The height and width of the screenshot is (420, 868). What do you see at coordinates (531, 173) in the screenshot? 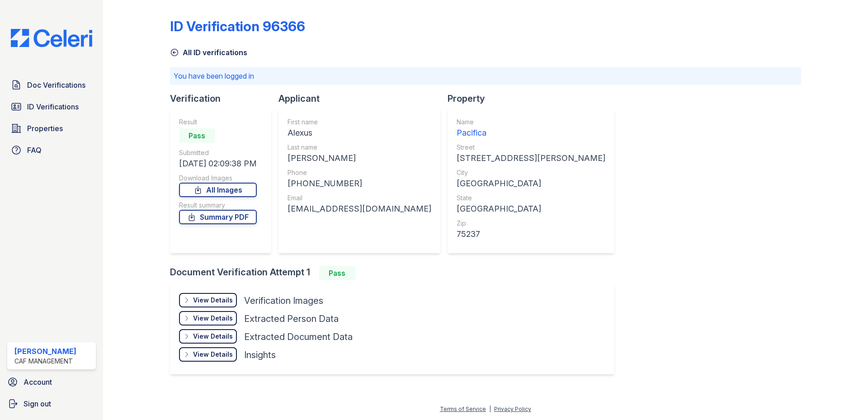
I see `div: City` at bounding box center [531, 173].